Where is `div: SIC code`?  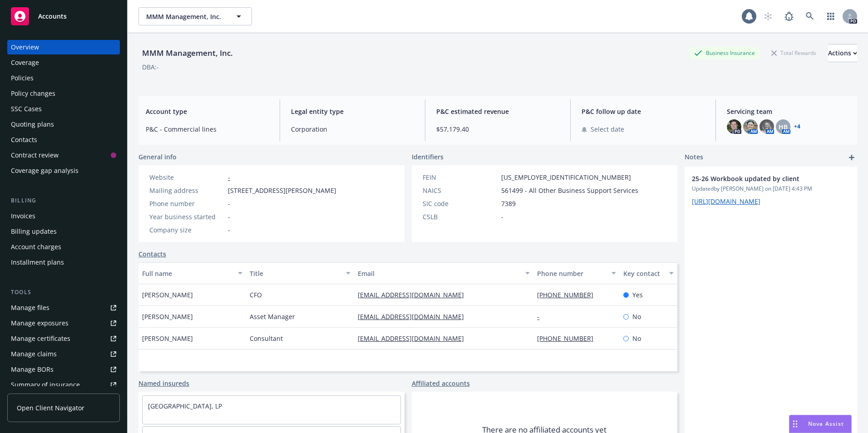 div: SIC code is located at coordinates (460, 203).